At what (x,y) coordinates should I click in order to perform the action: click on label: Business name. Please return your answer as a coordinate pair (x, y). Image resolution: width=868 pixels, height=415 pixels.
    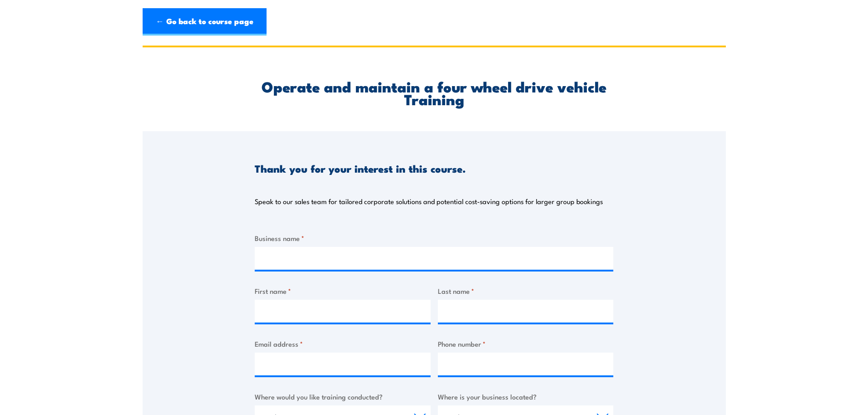
    Looking at the image, I should click on (434, 238).